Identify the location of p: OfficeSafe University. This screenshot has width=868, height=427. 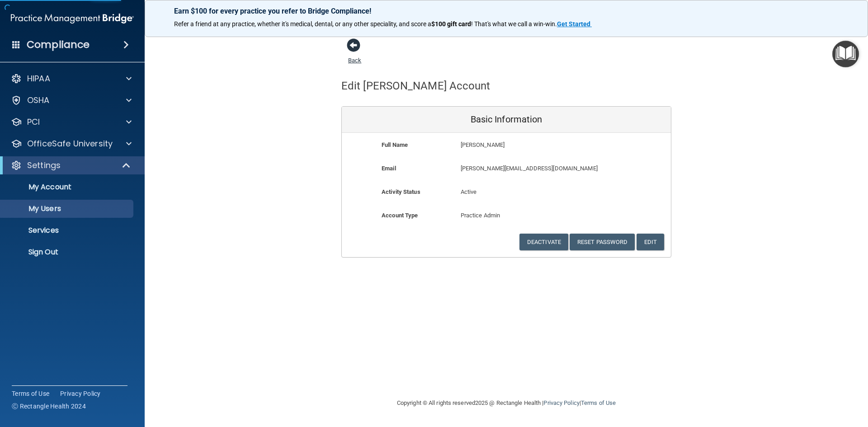
(69, 144).